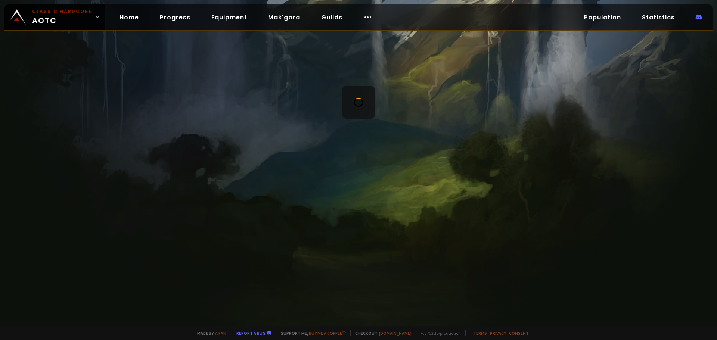 The height and width of the screenshot is (340, 717). What do you see at coordinates (438, 333) in the screenshot?
I see `span: v. d752d5 - production` at bounding box center [438, 333].